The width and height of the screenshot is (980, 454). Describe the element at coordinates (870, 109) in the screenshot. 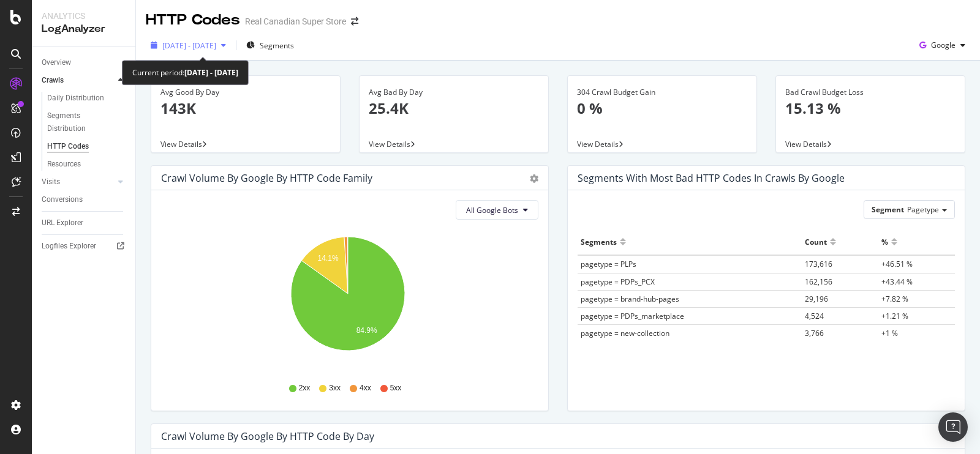

I see `p: 15.13 %` at that location.